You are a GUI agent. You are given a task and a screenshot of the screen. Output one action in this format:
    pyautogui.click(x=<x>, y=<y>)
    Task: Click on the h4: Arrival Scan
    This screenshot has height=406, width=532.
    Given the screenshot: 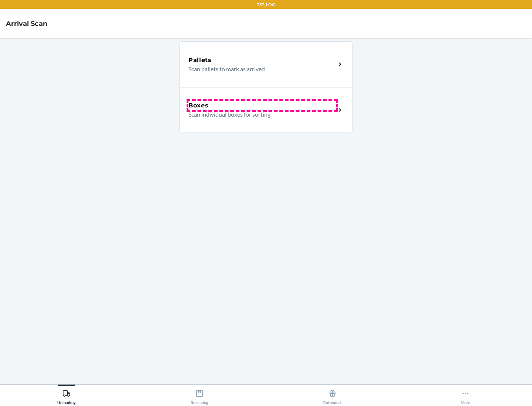 What is the action you would take?
    pyautogui.click(x=27, y=24)
    